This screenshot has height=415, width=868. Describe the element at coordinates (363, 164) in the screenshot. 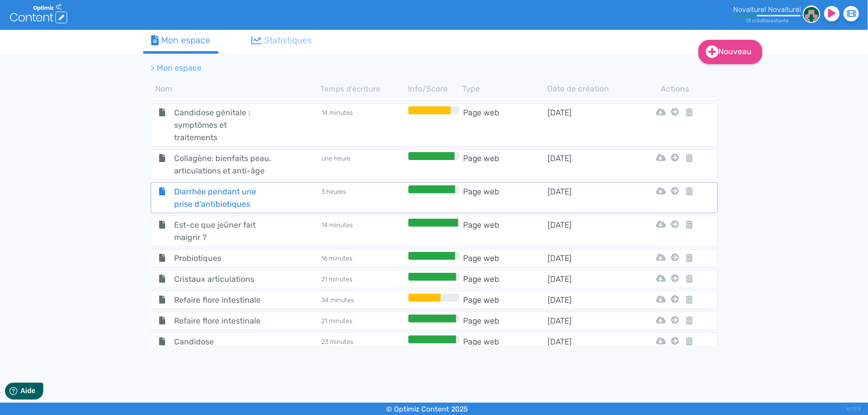

I see `td: une heure` at that location.